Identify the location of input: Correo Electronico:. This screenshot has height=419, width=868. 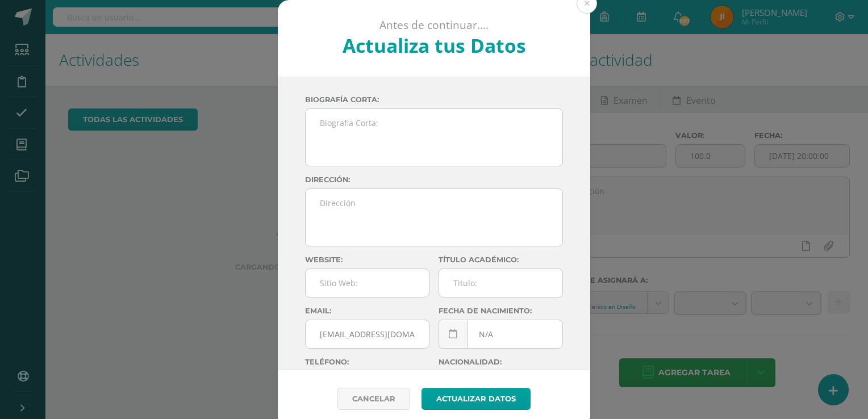
(367, 334).